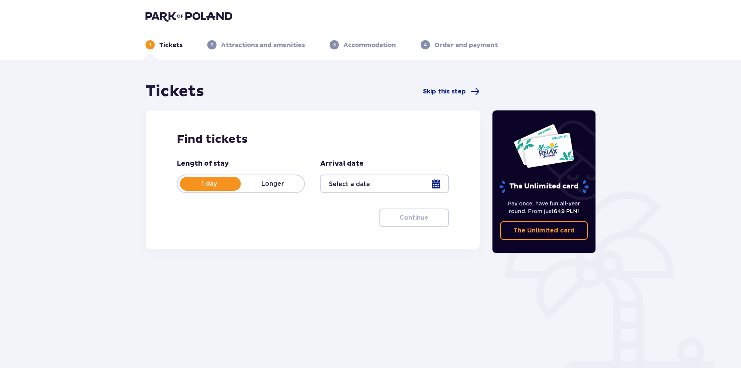 The width and height of the screenshot is (741, 368). I want to click on p: Continue, so click(414, 218).